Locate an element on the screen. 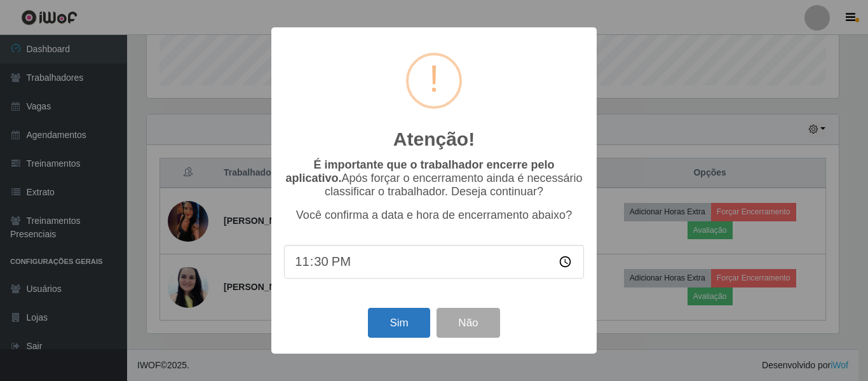 The image size is (868, 381). h2: Atenção! is located at coordinates (434, 139).